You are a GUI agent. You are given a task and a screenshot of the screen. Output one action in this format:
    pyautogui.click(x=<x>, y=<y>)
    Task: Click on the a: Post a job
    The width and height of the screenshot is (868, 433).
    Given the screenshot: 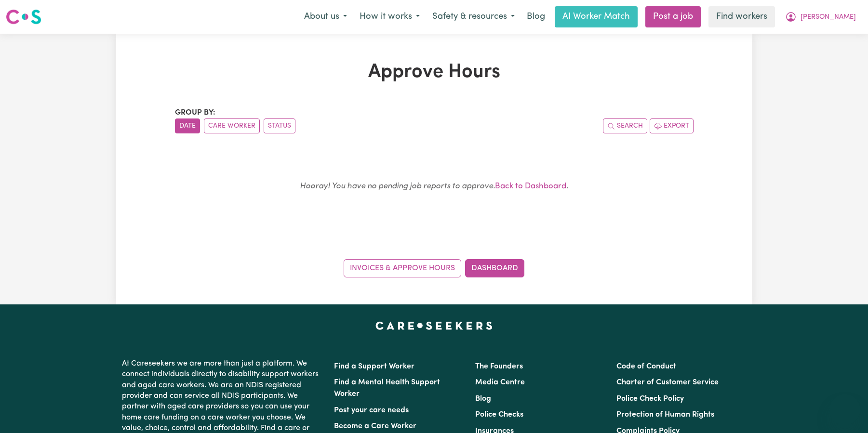 What is the action you would take?
    pyautogui.click(x=673, y=17)
    